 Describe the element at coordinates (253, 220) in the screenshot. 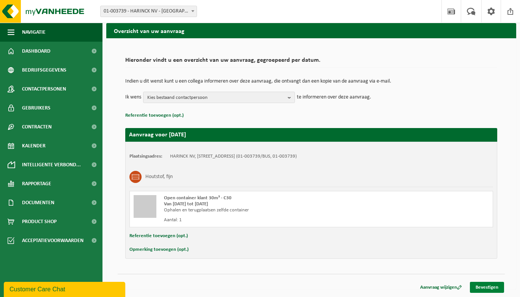

I see `div: Aantal: 1` at that location.